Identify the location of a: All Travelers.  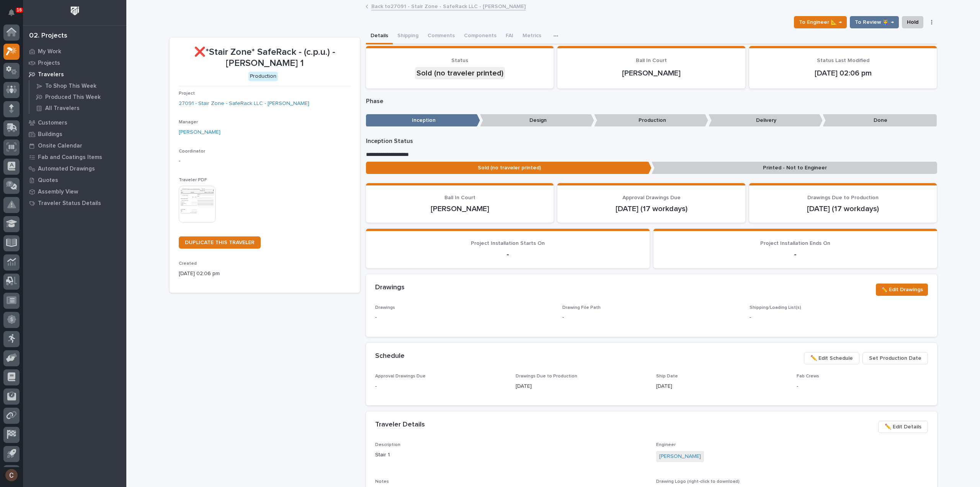
(77, 108).